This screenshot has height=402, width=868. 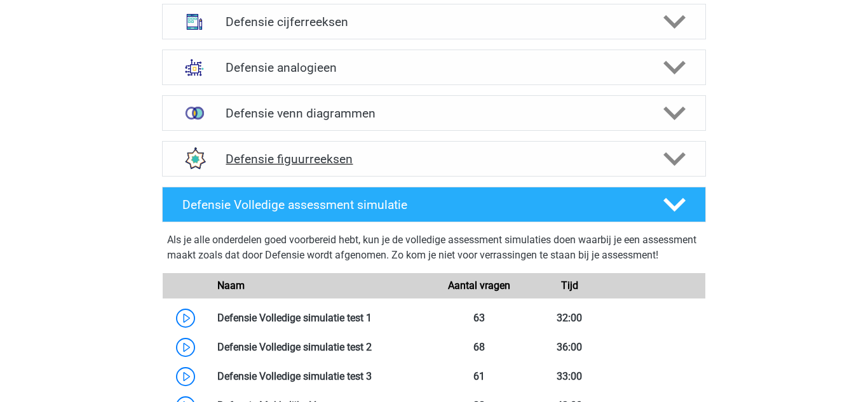 I want to click on a: cijferreeksen Defensie cijferreeksen, so click(x=434, y=22).